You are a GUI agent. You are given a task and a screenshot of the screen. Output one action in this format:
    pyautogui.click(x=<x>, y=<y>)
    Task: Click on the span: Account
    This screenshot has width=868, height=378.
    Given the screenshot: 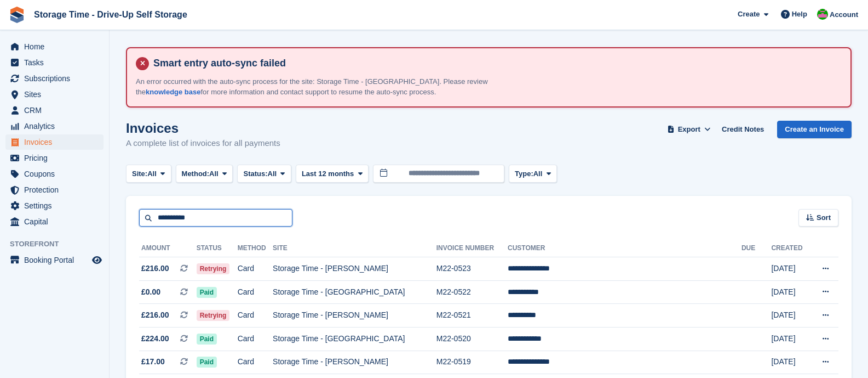 What is the action you would take?
    pyautogui.click(x=844, y=15)
    